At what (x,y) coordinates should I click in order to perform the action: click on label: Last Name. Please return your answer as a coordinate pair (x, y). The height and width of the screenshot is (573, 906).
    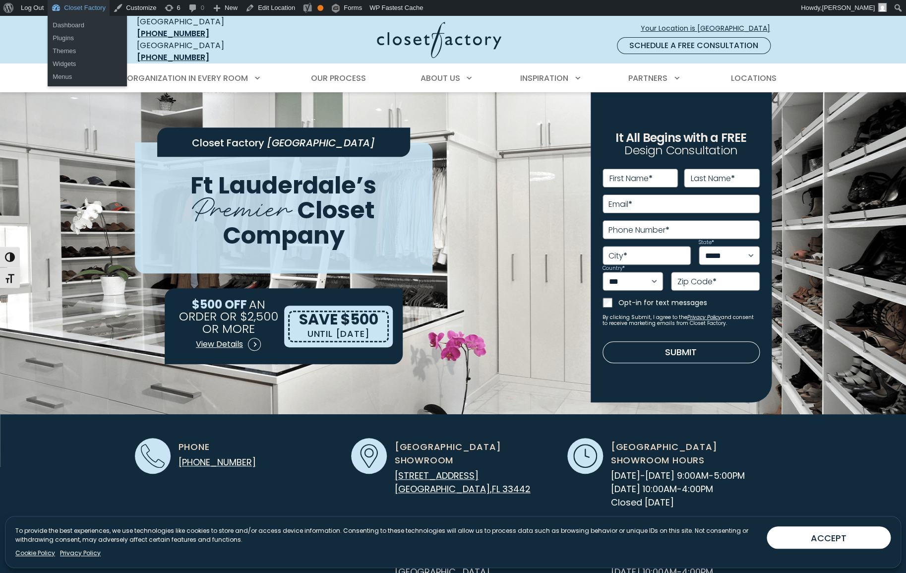
    Looking at the image, I should click on (713, 179).